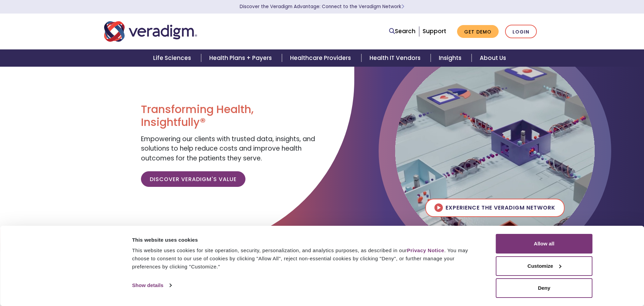 The width and height of the screenshot is (644, 306). I want to click on a: Login, so click(521, 31).